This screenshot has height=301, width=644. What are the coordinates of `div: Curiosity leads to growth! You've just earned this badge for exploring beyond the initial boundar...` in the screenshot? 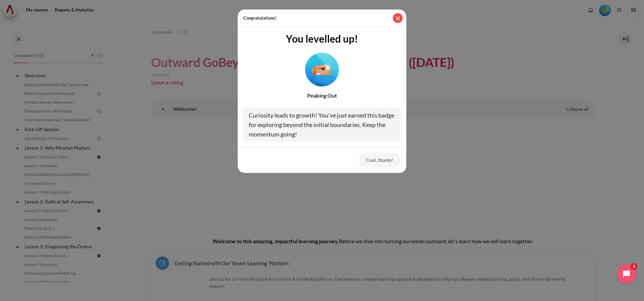 It's located at (322, 125).